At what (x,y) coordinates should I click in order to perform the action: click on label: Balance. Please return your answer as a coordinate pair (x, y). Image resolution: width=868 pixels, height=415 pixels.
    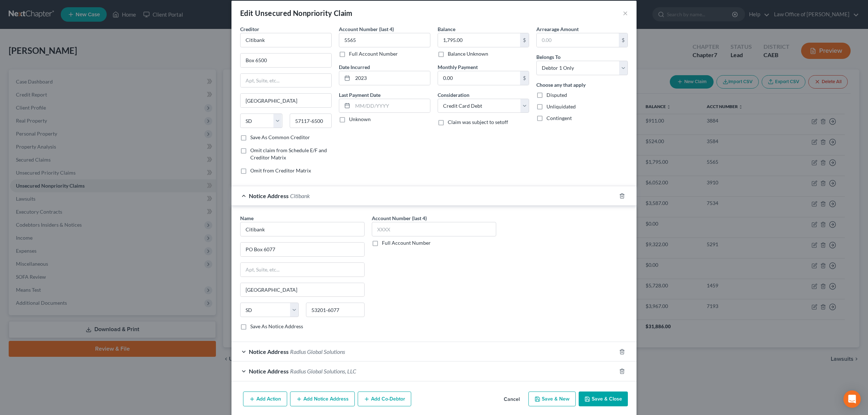
    Looking at the image, I should click on (446, 29).